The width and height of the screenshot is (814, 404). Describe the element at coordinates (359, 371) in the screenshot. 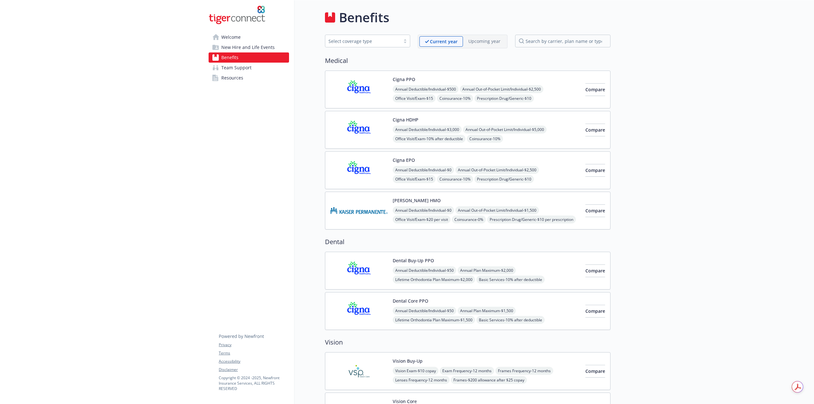

I see `img: Vision Service Plan carrier logo` at that location.